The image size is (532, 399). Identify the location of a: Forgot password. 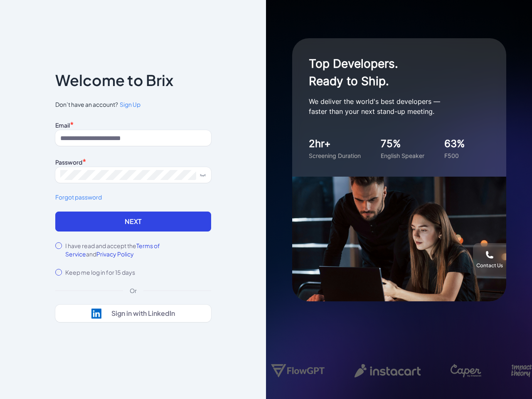
(133, 197).